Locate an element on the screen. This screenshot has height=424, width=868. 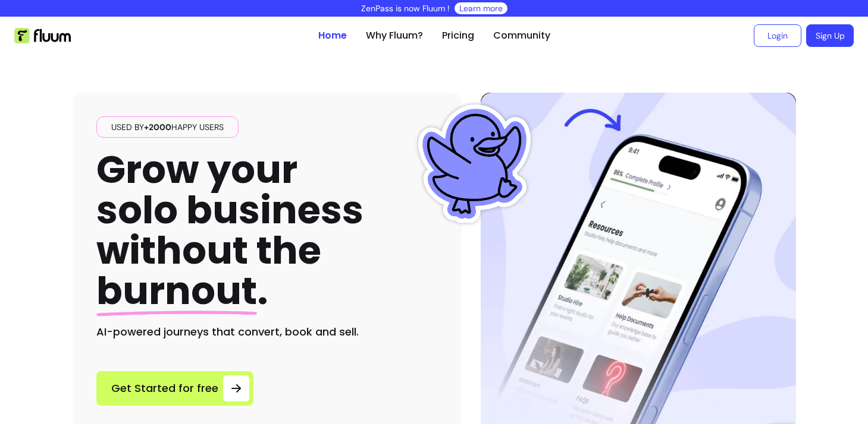
img: Fluum Logo is located at coordinates (42, 36).